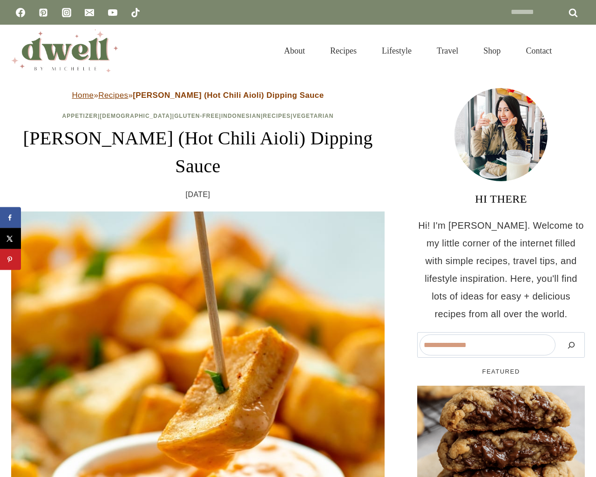  I want to click on a: Gluten-Free, so click(197, 116).